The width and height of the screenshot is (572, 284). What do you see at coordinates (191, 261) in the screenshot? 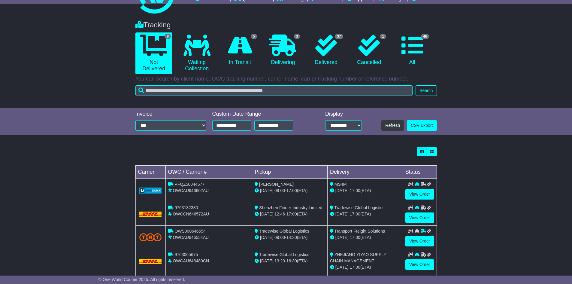
I see `span: OWCAU646480CN` at bounding box center [191, 261].